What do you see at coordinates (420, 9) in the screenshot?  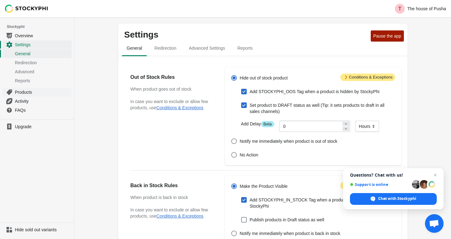 I see `button: Avatar with initials TThe house of Pusha` at bounding box center [420, 9].